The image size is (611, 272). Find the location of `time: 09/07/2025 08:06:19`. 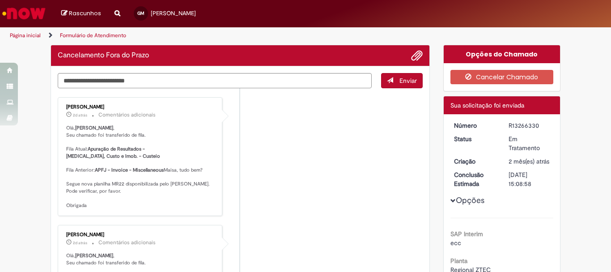

time: 09/07/2025 08:06:19 is located at coordinates (529, 161).